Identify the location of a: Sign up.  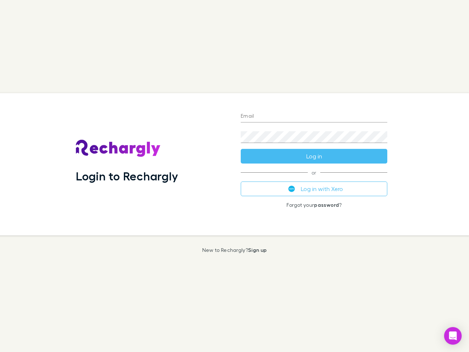
(257, 250).